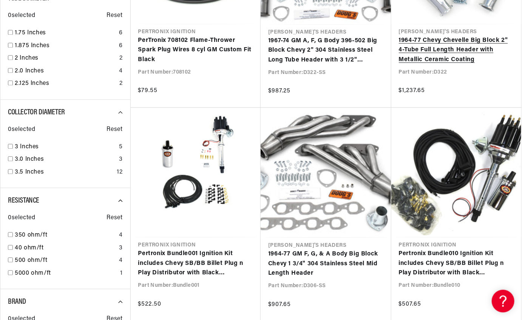  Describe the element at coordinates (36, 113) in the screenshot. I see `span: Collector Diameter` at that location.